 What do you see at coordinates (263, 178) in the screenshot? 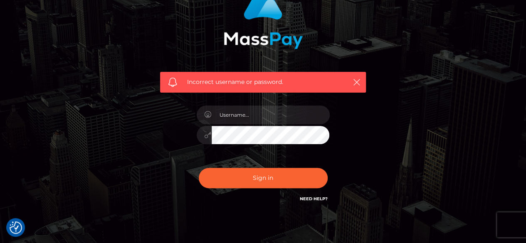
I see `button: Sign in` at bounding box center [263, 178].